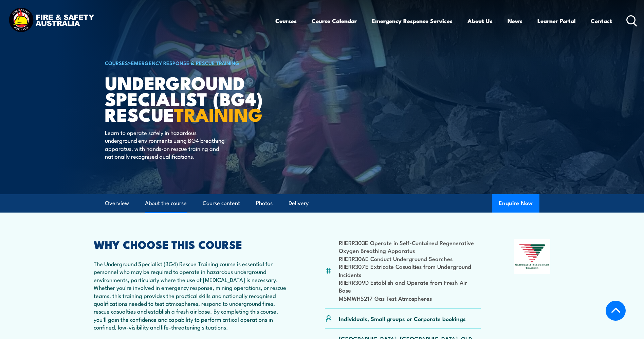 The height and width of the screenshot is (339, 644). What do you see at coordinates (167, 144) in the screenshot?
I see `p: Learn to operate safely in hazardous underground environments using BG4 breathing apparatus, with...` at bounding box center [167, 144].